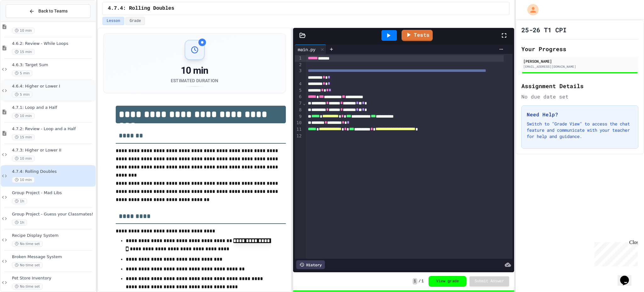  What do you see at coordinates (530, 10) in the screenshot?
I see `div: My Account` at bounding box center [530, 10].